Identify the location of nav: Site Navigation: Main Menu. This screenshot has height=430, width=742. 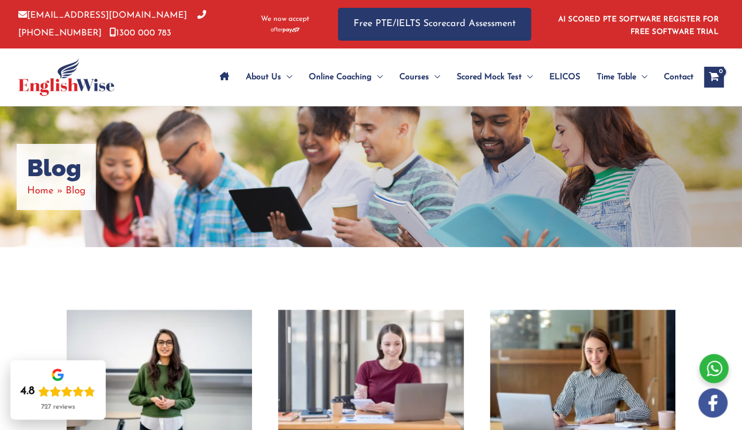
(452, 77).